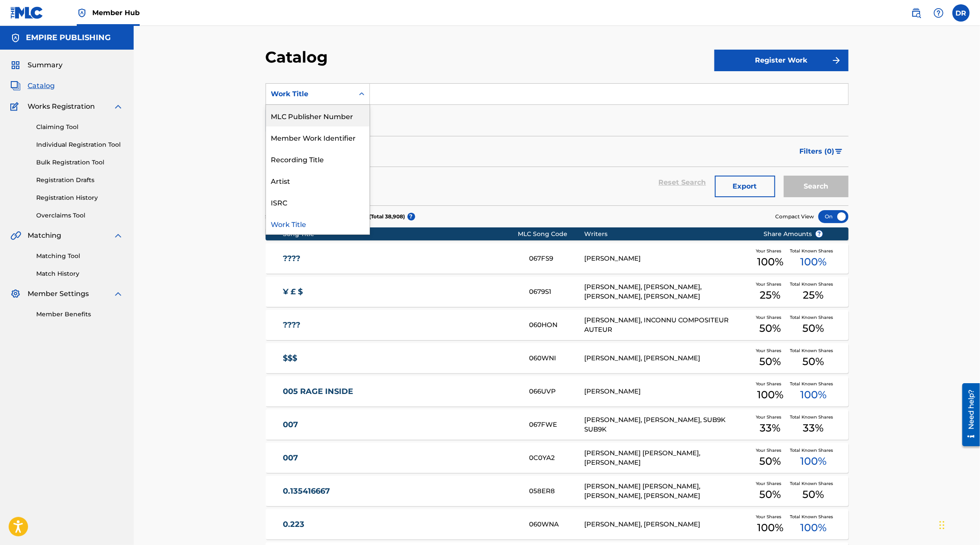 The image size is (980, 545). What do you see at coordinates (400, 491) in the screenshot?
I see `a: 0.135416667` at bounding box center [400, 491].